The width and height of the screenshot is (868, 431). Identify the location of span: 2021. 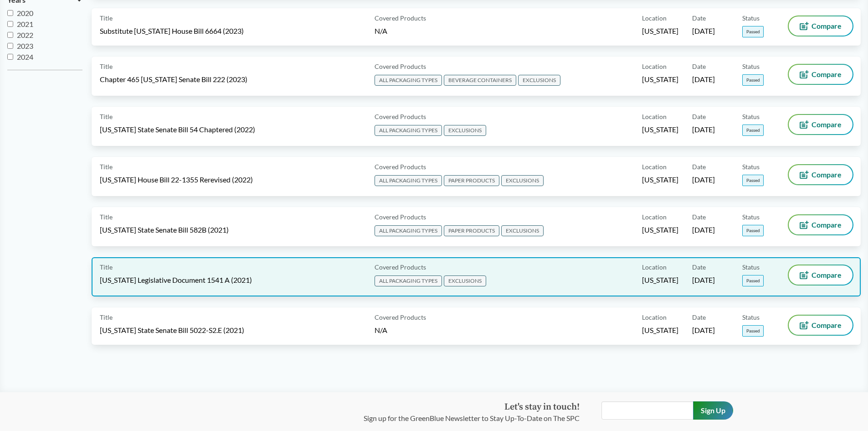
(25, 24).